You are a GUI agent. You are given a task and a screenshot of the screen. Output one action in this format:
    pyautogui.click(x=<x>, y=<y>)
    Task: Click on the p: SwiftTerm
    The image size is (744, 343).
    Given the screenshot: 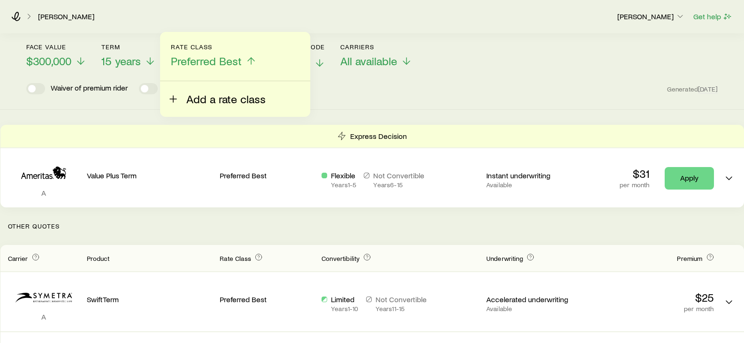 What is the action you would take?
    pyautogui.click(x=150, y=300)
    